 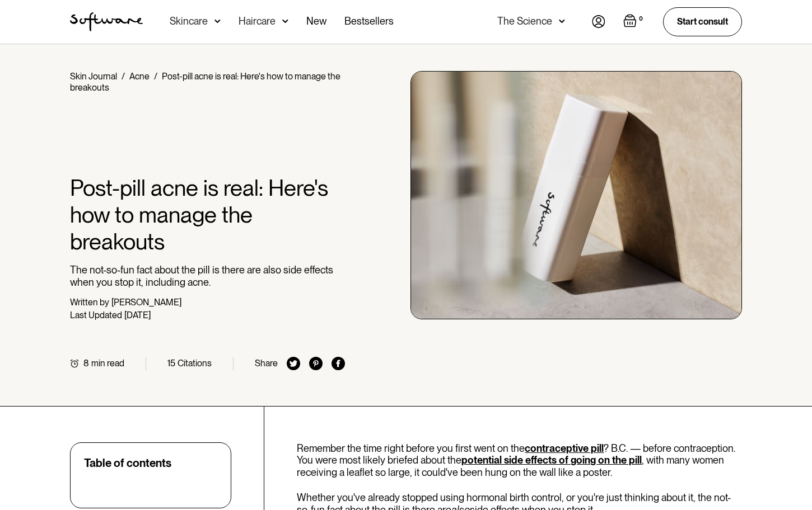 What do you see at coordinates (564, 448) in the screenshot?
I see `a: contraceptive pill` at bounding box center [564, 448].